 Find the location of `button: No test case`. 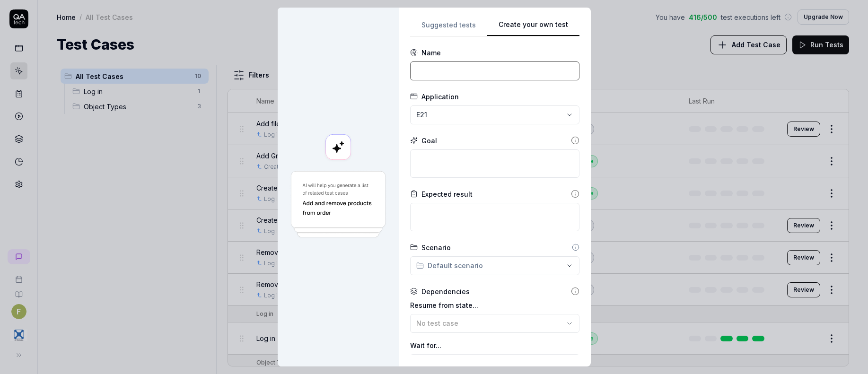

button: No test case is located at coordinates (495, 324).